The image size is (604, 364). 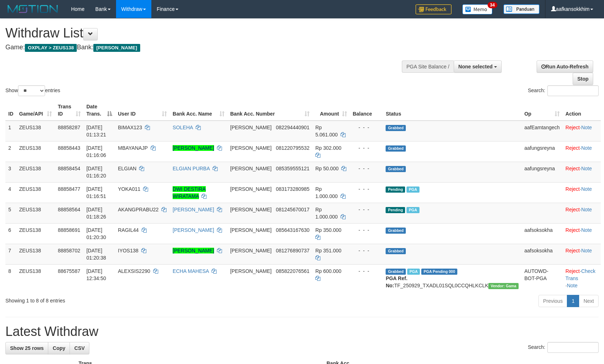 I want to click on span: 34, so click(x=493, y=5).